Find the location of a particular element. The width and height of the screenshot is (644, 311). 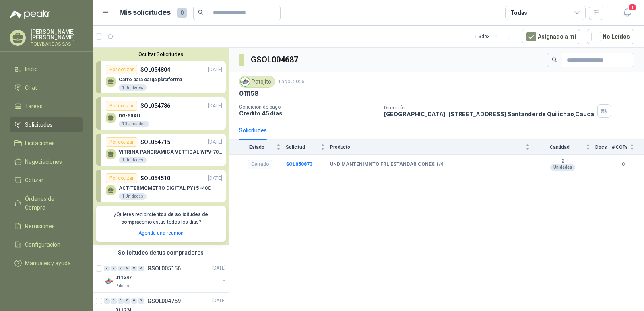

a: Órdenes de Compra is located at coordinates (46, 203).